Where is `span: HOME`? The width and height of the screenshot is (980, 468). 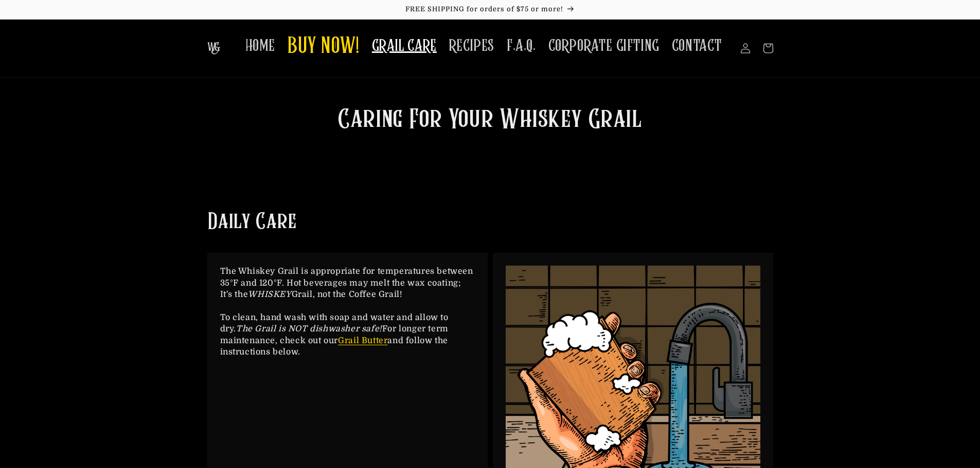 span: HOME is located at coordinates (260, 46).